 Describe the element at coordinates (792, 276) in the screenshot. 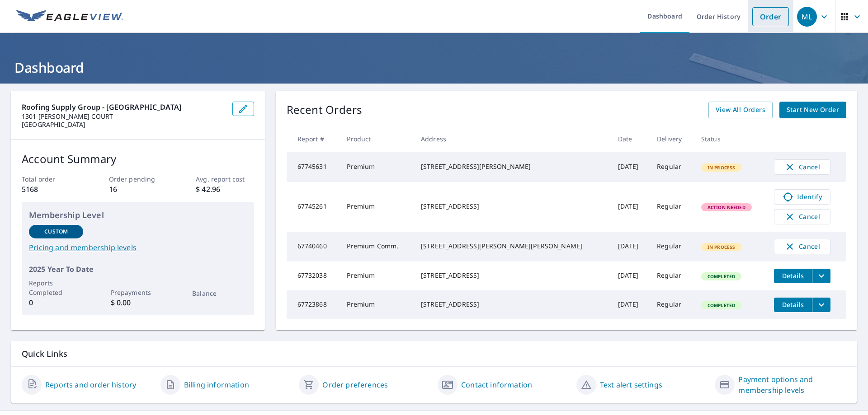

I see `button: detailsBtn-67732038` at that location.